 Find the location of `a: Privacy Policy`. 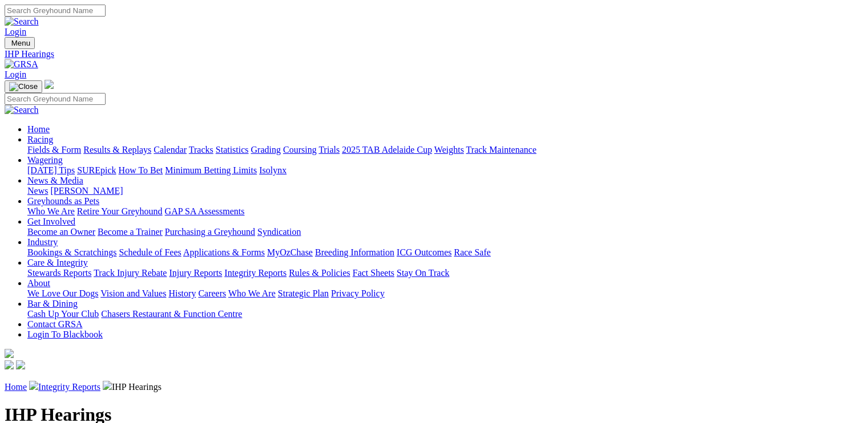

a: Privacy Policy is located at coordinates (358, 293).